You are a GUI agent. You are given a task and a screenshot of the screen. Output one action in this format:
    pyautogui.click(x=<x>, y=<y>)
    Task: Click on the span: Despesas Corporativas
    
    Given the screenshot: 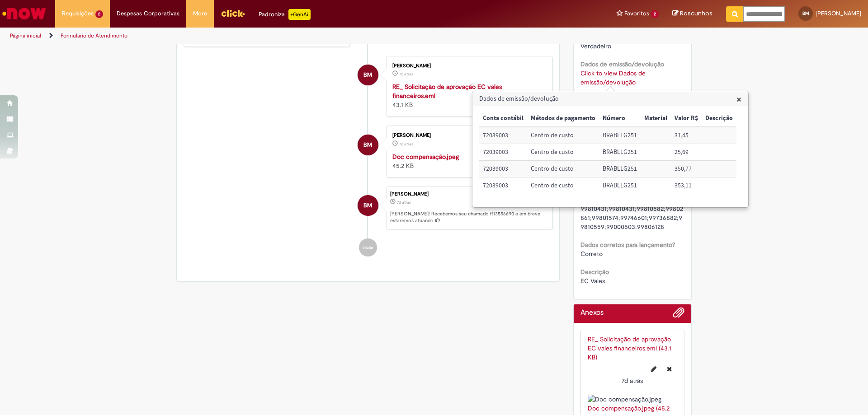 What is the action you would take?
    pyautogui.click(x=147, y=13)
    